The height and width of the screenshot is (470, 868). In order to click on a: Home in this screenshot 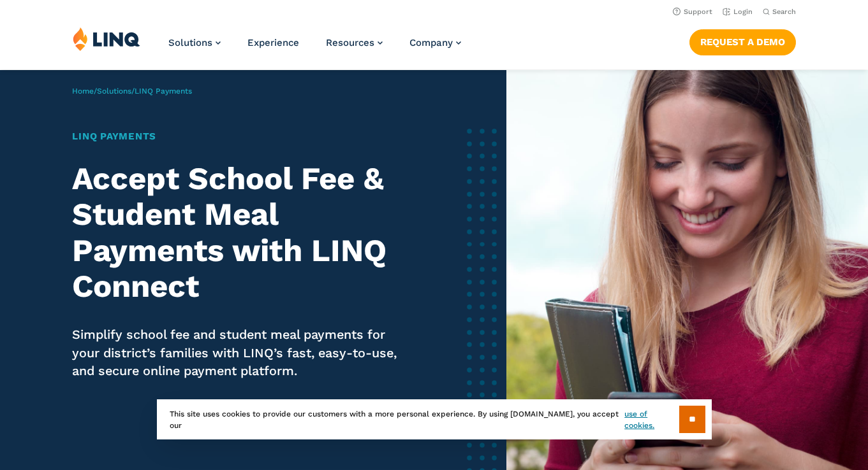, I will do `click(83, 91)`.